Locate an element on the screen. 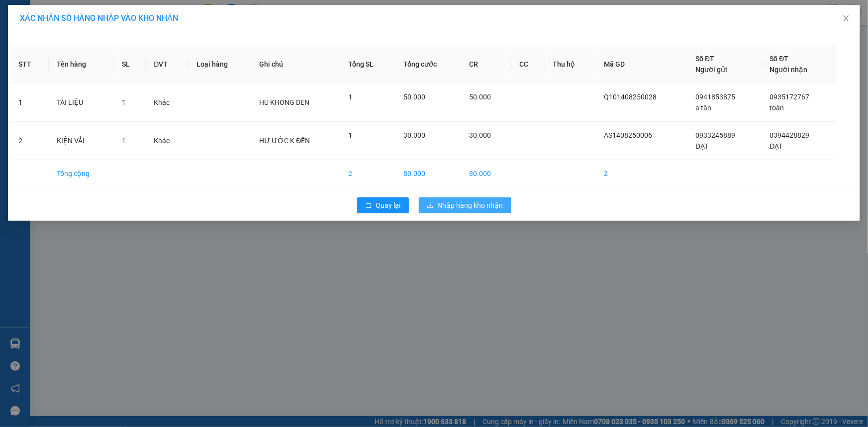 The width and height of the screenshot is (868, 427). span: Q101408250028 is located at coordinates (630, 97).